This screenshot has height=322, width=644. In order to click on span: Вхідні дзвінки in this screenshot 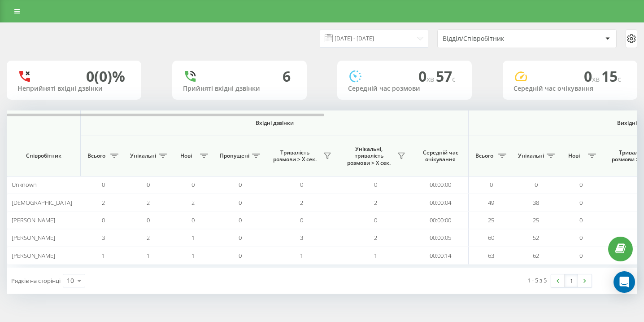, I will do `click(275, 123)`.